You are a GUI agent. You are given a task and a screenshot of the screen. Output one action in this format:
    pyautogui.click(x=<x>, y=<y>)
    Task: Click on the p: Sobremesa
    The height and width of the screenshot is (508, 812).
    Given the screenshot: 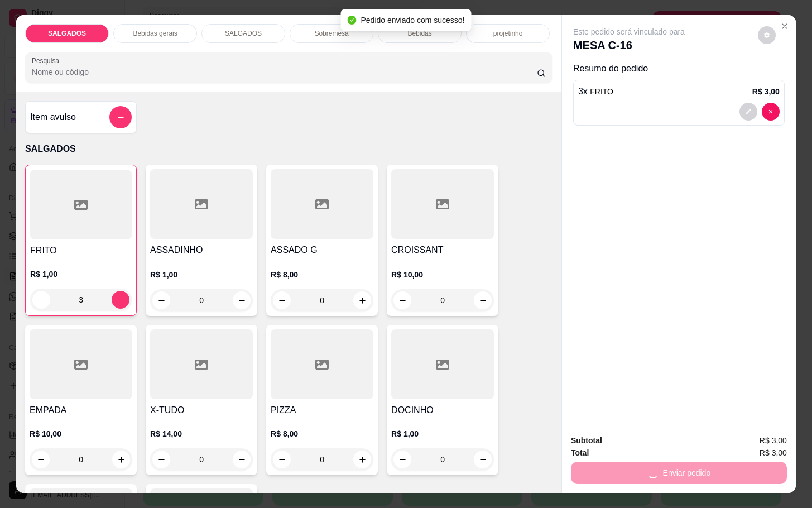 What is the action you would take?
    pyautogui.click(x=331, y=34)
    